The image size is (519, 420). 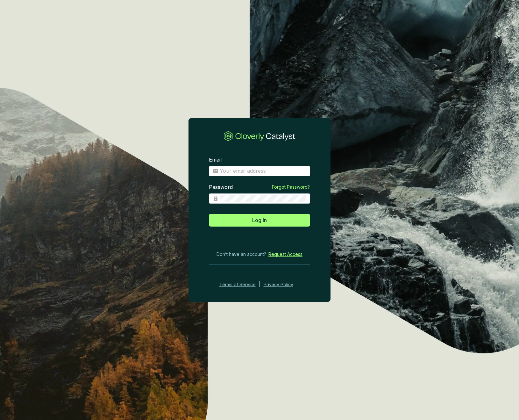 I want to click on a: Request Access, so click(x=286, y=254).